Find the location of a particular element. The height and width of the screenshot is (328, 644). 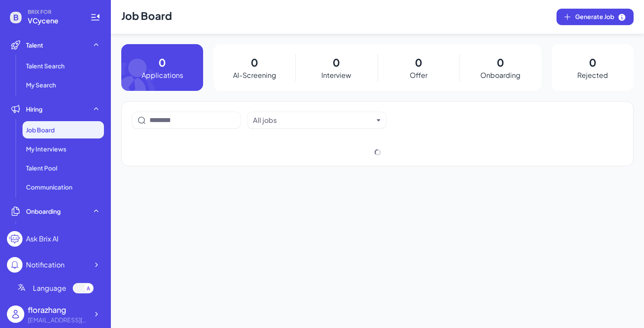

span: BRIX FOR is located at coordinates (54, 12).